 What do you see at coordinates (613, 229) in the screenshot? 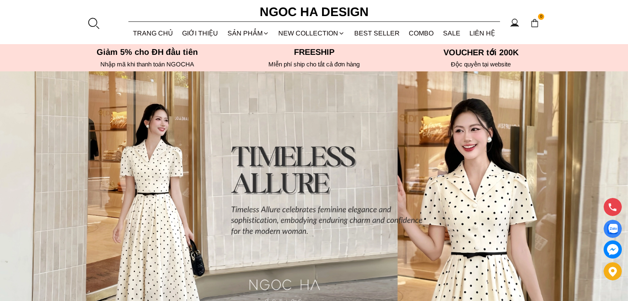
I see `a: Display image` at bounding box center [613, 229].